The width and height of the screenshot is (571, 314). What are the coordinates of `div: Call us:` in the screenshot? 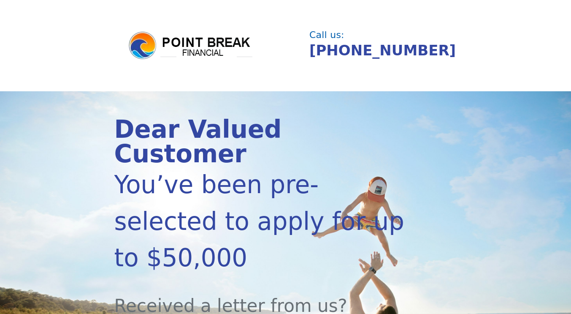 It's located at (381, 35).